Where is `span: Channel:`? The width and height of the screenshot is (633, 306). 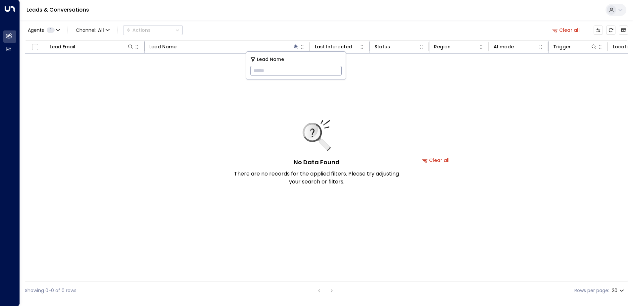
span: Channel: is located at coordinates (93, 30).